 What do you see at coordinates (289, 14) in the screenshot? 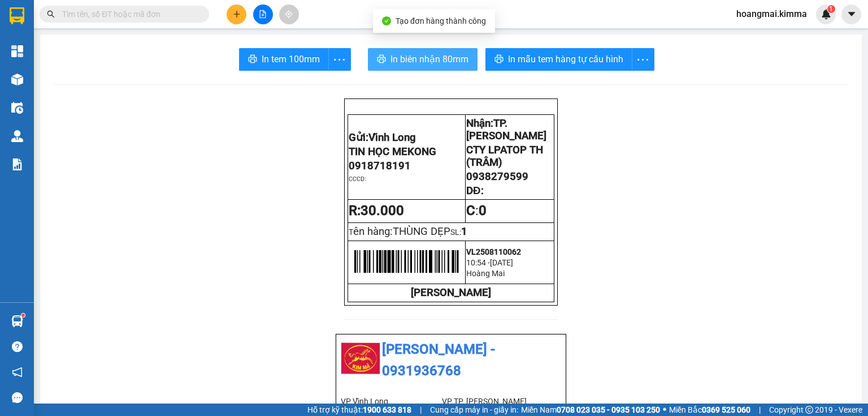
I see `span: aim` at bounding box center [289, 14].